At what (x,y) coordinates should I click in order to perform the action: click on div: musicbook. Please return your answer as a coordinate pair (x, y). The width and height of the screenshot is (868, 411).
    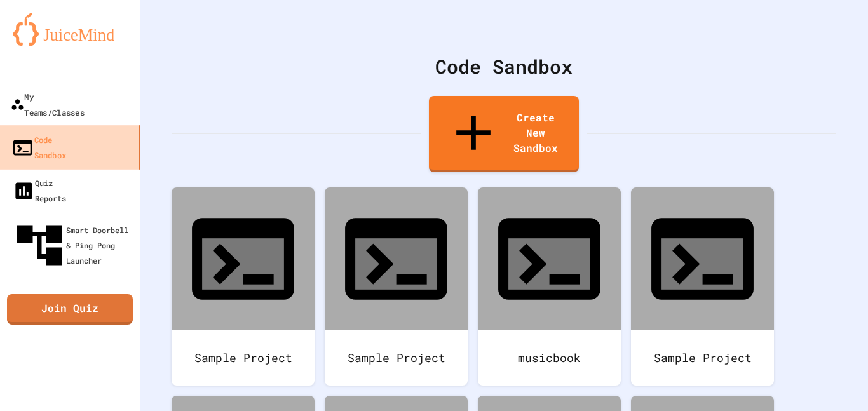
    Looking at the image, I should click on (549, 358).